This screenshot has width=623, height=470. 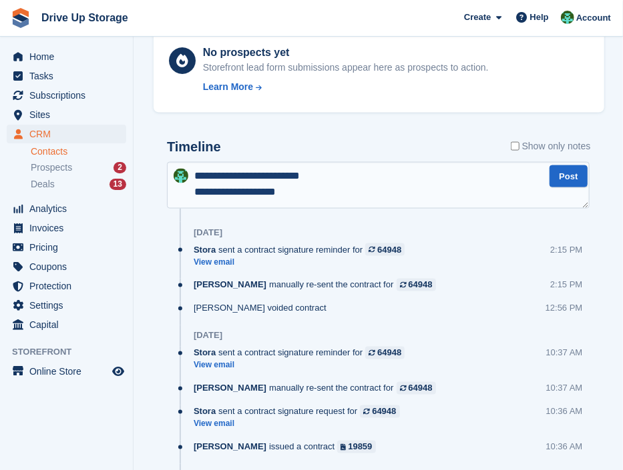 I want to click on span: Sites, so click(x=69, y=115).